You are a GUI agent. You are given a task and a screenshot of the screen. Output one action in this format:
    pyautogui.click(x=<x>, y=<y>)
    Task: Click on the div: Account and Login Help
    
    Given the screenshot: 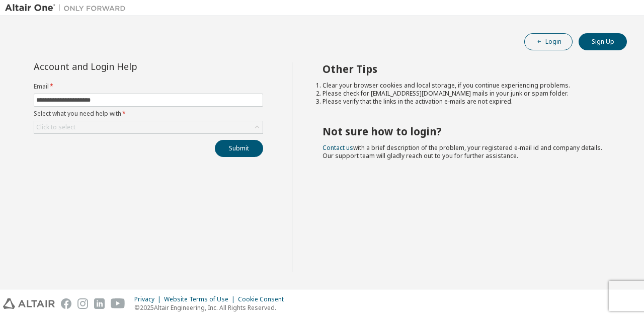 What is the action you would take?
    pyautogui.click(x=125, y=67)
    